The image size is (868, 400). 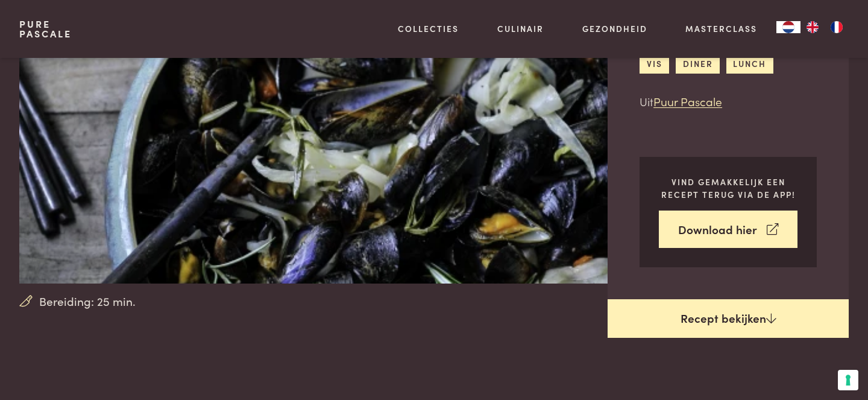 I want to click on ul: Language list, so click(x=825, y=27).